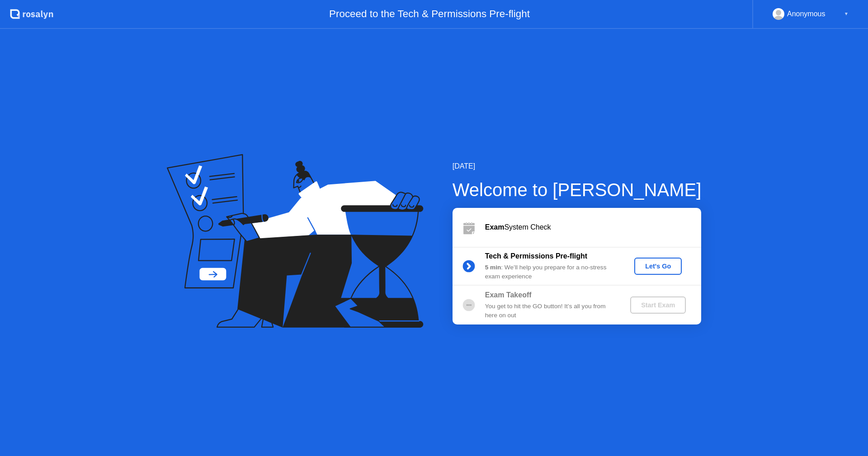  I want to click on button: Let's Go, so click(658, 266).